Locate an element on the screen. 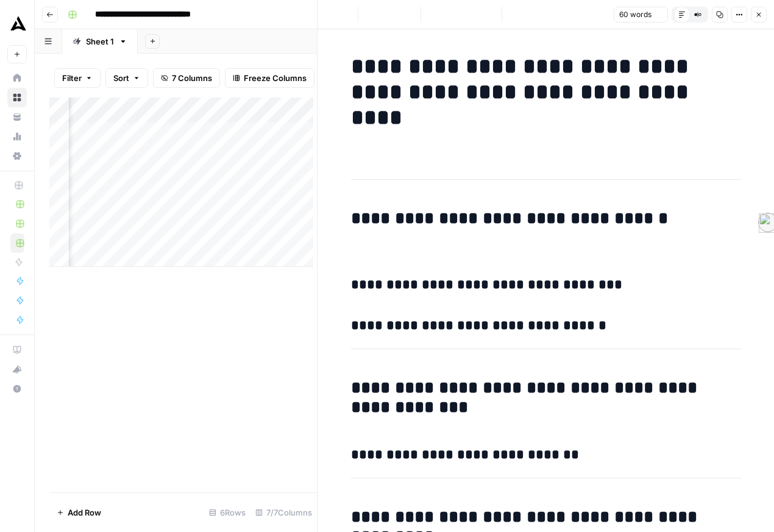  span: Freeze Columns is located at coordinates (275, 78).